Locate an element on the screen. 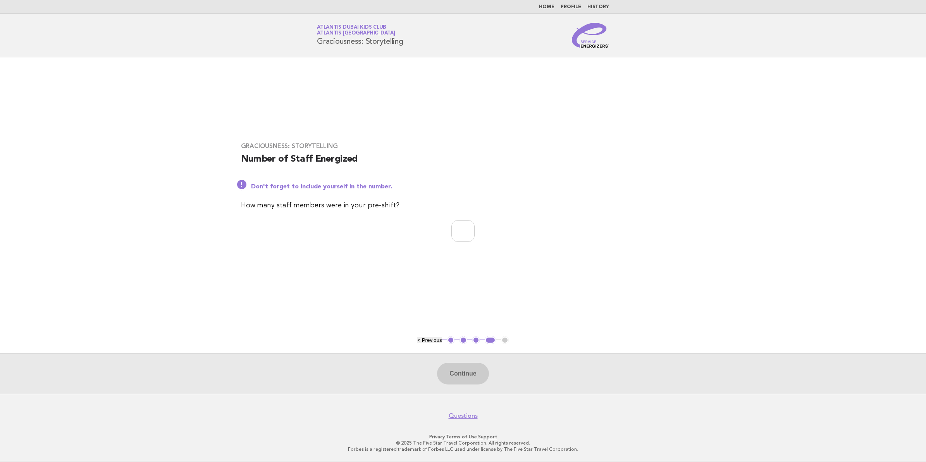 This screenshot has height=462, width=926. p: How many staff members were in your pre-shift? is located at coordinates (463, 205).